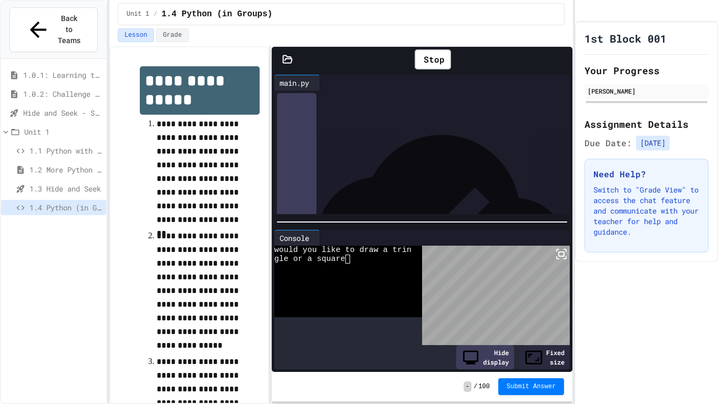 The image size is (718, 404). I want to click on button: Submit Answer, so click(532, 386).